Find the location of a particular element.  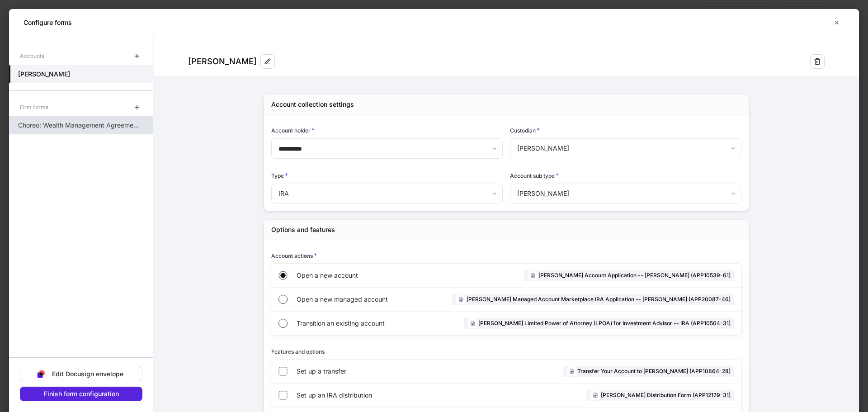

div: IRA is located at coordinates (386, 194).